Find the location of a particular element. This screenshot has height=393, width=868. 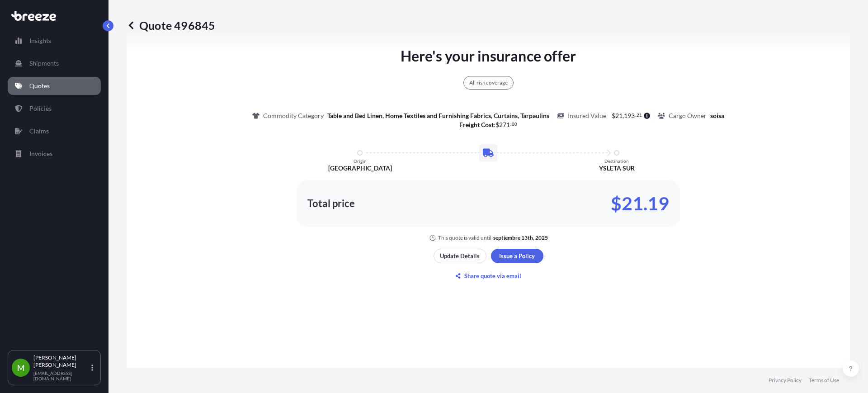

p: Invoices is located at coordinates (41, 154).